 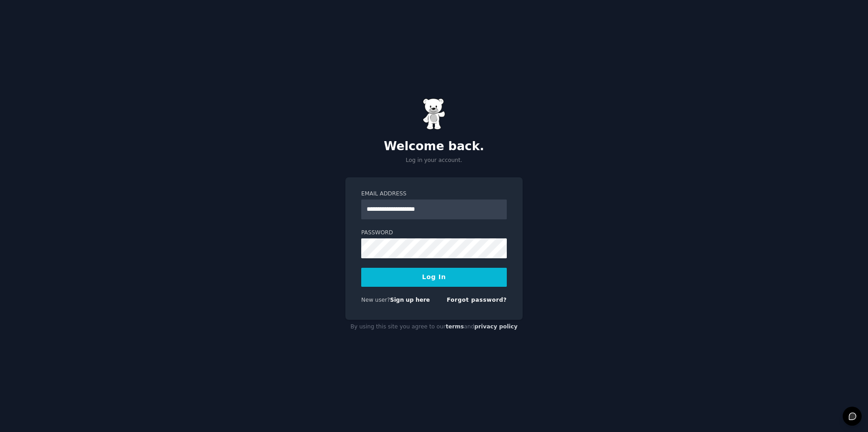 I want to click on img: Gummy Bear, so click(x=434, y=114).